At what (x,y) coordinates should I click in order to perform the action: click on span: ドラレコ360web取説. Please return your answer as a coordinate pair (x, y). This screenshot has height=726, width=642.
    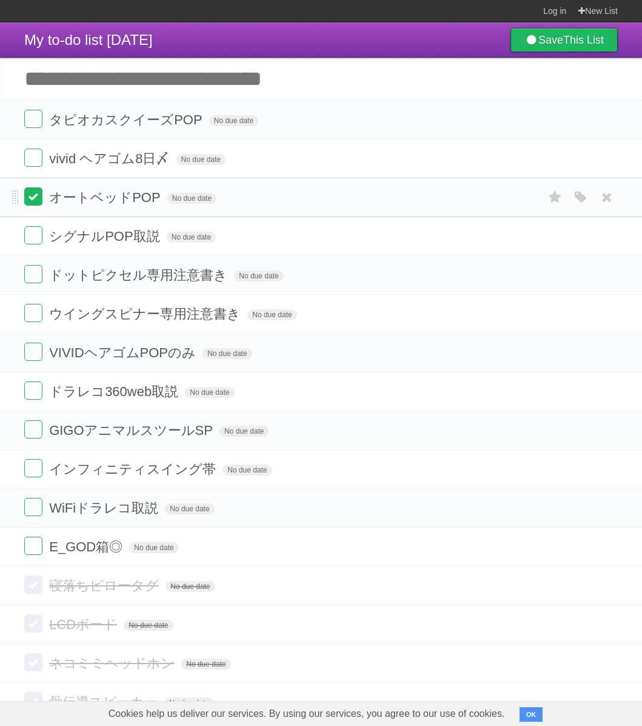
    Looking at the image, I should click on (115, 391).